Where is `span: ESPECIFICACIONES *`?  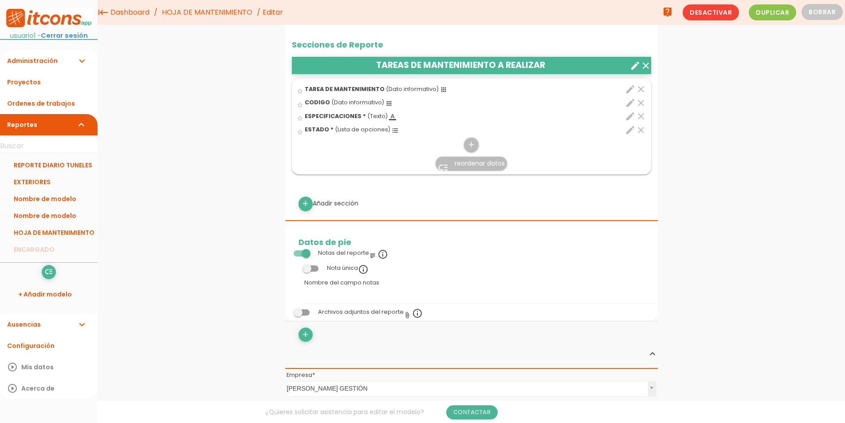 span: ESPECIFICACIONES * is located at coordinates (335, 116).